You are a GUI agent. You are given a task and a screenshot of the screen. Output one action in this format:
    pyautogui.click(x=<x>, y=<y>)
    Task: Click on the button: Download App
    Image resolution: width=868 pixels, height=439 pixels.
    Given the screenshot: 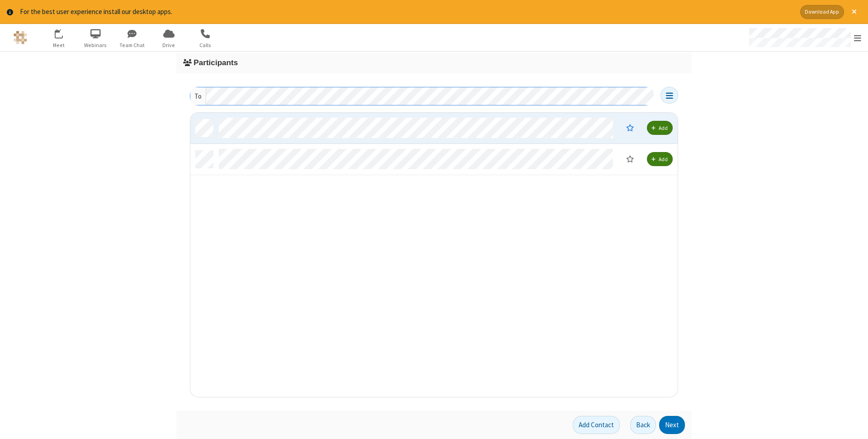 What is the action you would take?
    pyautogui.click(x=822, y=12)
    